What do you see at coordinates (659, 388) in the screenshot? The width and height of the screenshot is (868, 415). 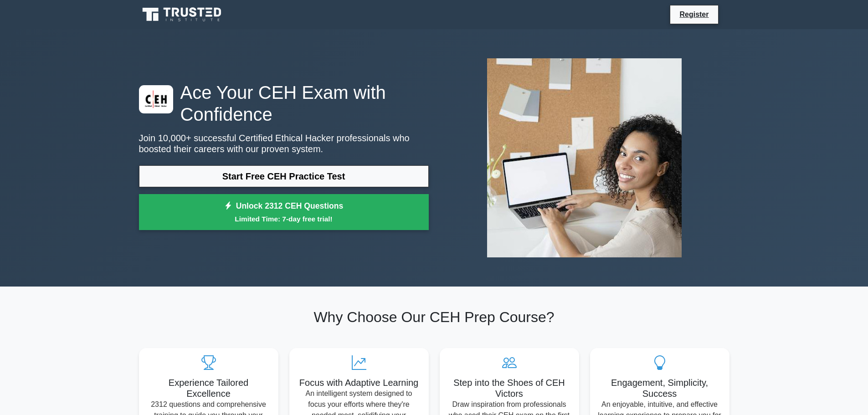 I see `h5: Engagement, Simplicity, Success` at bounding box center [659, 388].